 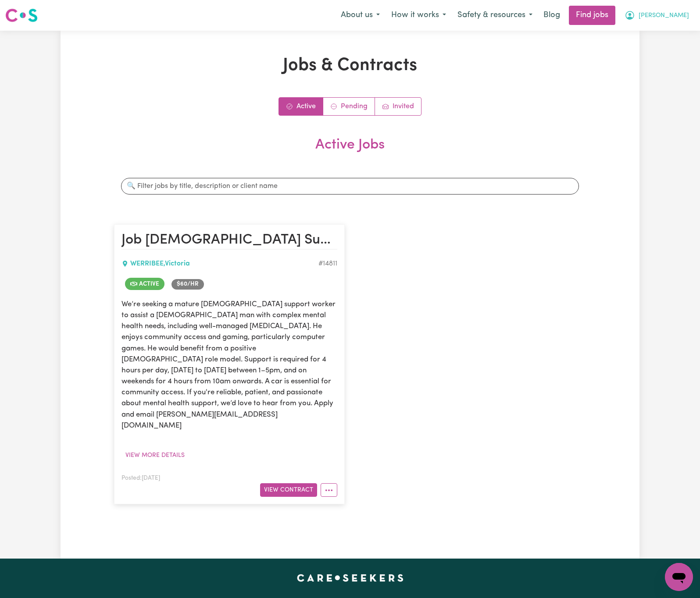 What do you see at coordinates (360, 15) in the screenshot?
I see `button: About us` at bounding box center [360, 15].